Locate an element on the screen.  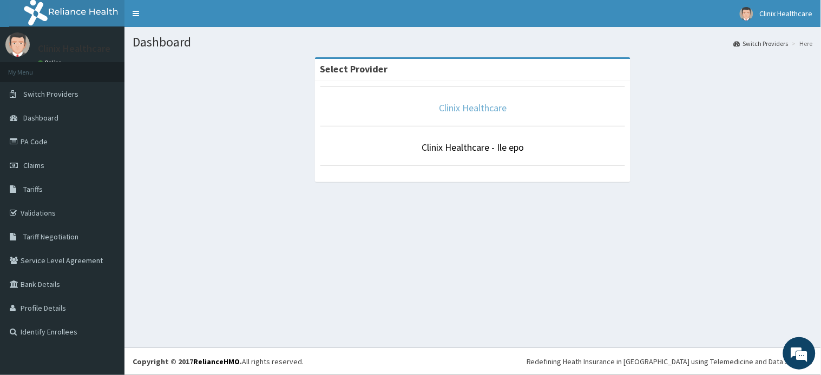
span: Switch Providers is located at coordinates (51, 94).